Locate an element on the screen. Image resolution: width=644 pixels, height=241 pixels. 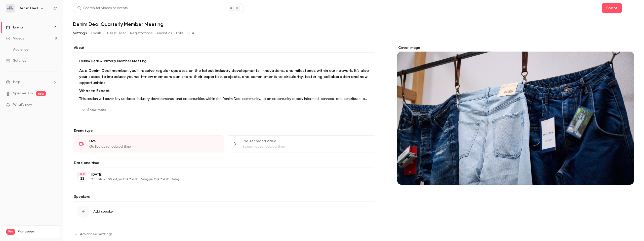
div: Pre-recorded videoStream at scheduled time is located at coordinates (302, 144).